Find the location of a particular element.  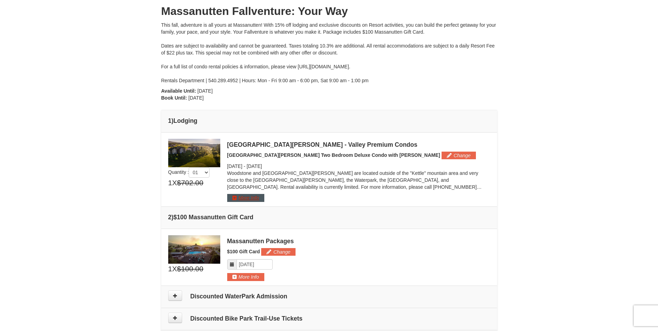

span: $100.00 is located at coordinates (190, 269).